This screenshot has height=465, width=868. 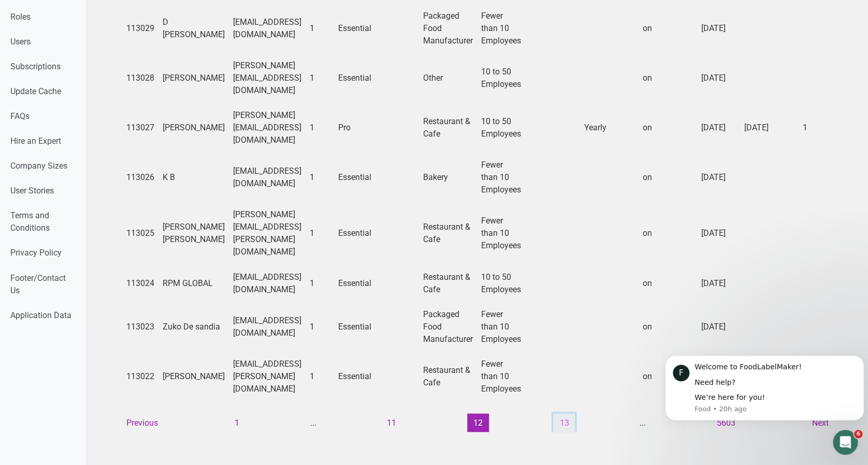 I want to click on div: Message content, so click(x=114, y=43).